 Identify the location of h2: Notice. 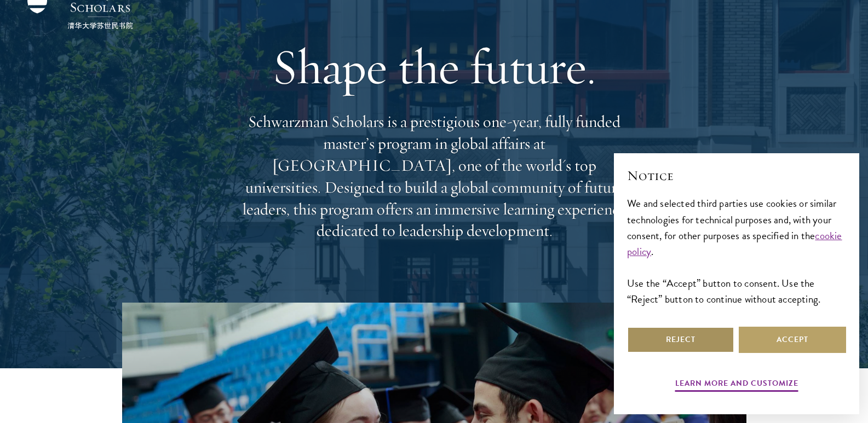
(736, 176).